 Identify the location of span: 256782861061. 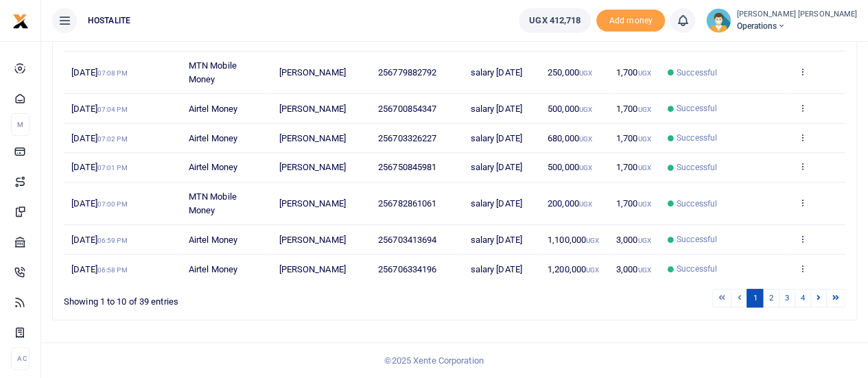
(407, 203).